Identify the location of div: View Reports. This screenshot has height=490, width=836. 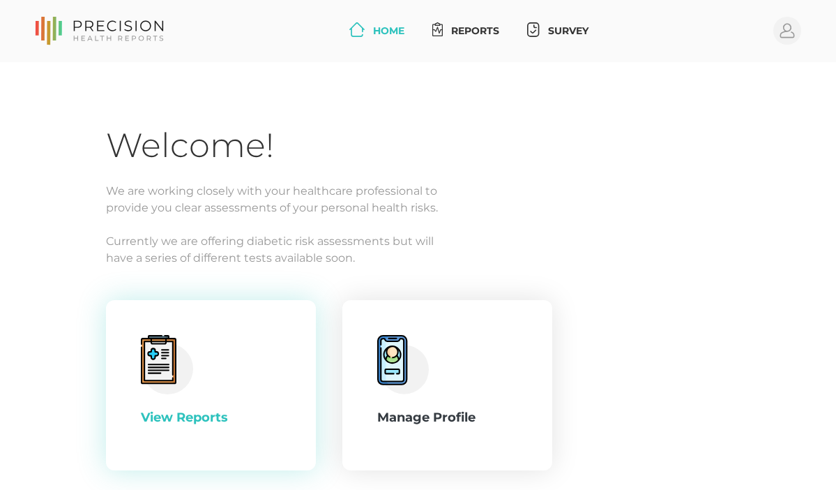
(211, 417).